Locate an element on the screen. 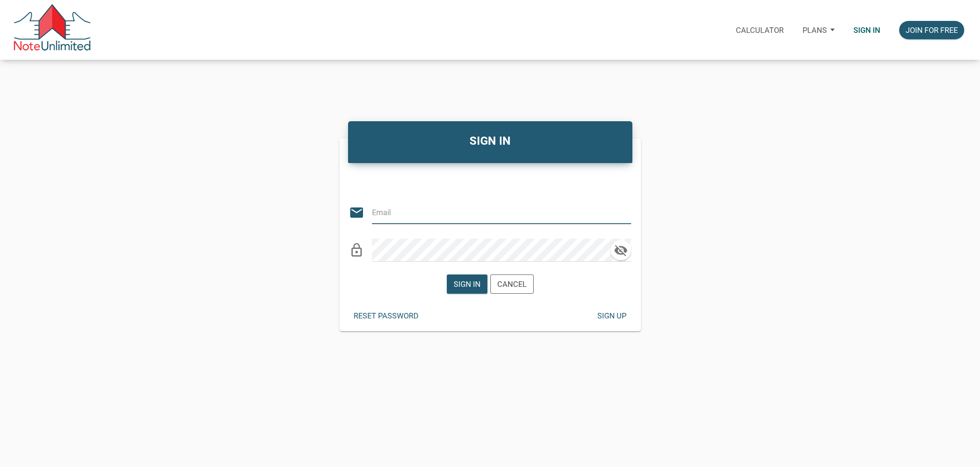  i: lock_outline is located at coordinates (356, 250).